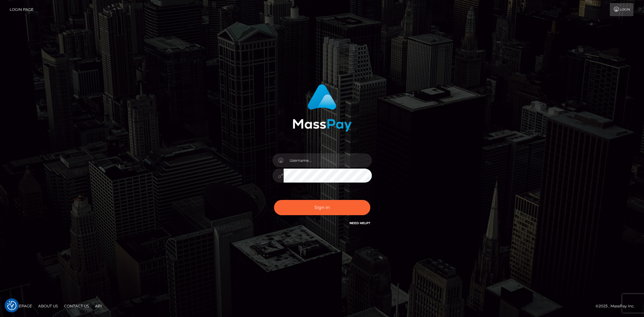  Describe the element at coordinates (322, 208) in the screenshot. I see `button: Sign in` at that location.